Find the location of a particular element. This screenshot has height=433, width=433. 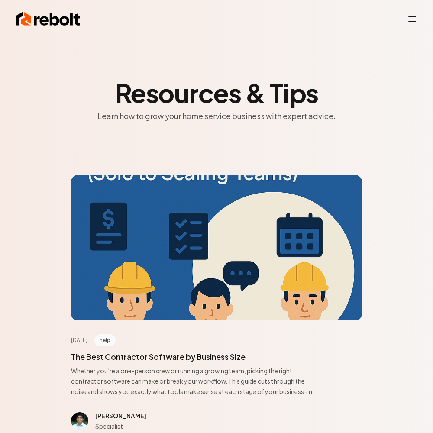

img: Rebolt Logo is located at coordinates (48, 19).